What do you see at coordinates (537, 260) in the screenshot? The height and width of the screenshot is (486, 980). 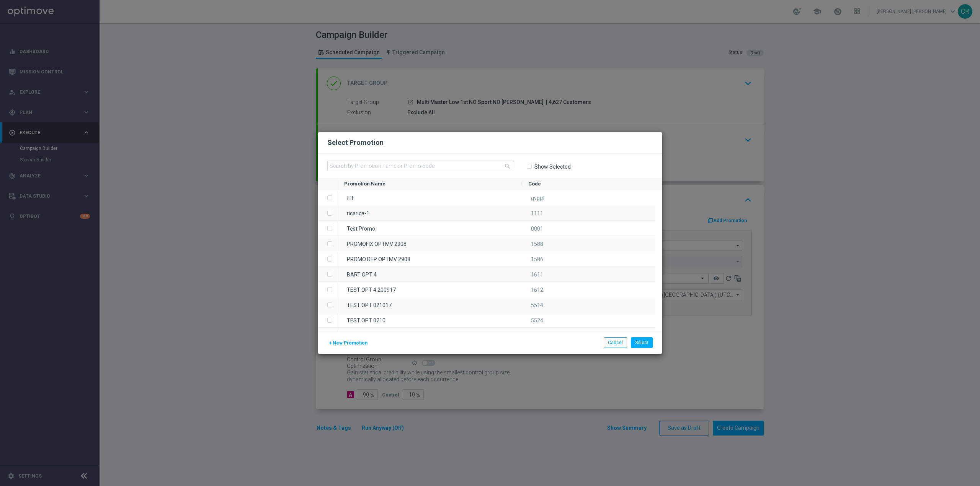 I see `span: 1586` at bounding box center [537, 260].